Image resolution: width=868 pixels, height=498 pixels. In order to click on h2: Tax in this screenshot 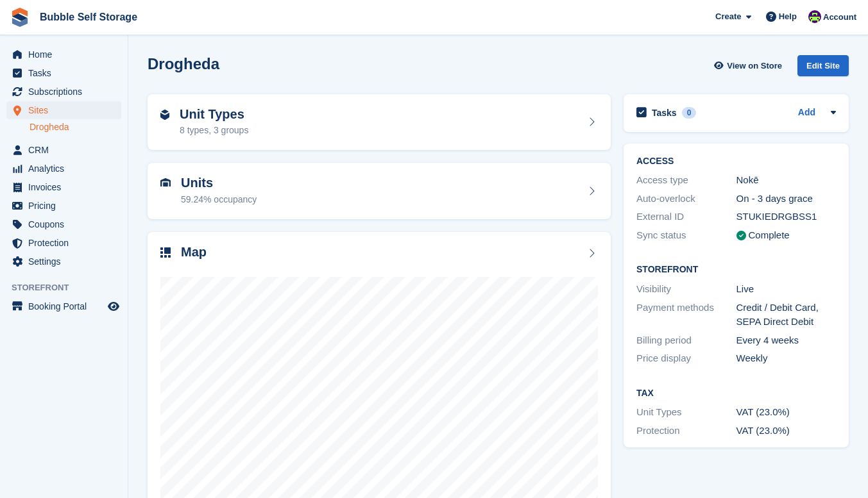, I will do `click(735, 394)`.